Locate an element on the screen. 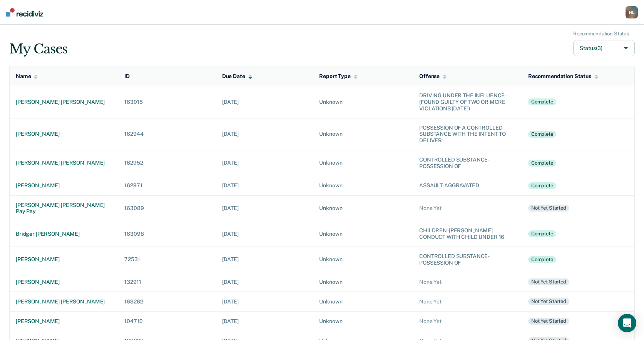 Image resolution: width=644 pixels, height=340 pixels. td: 104710 is located at coordinates (167, 321).